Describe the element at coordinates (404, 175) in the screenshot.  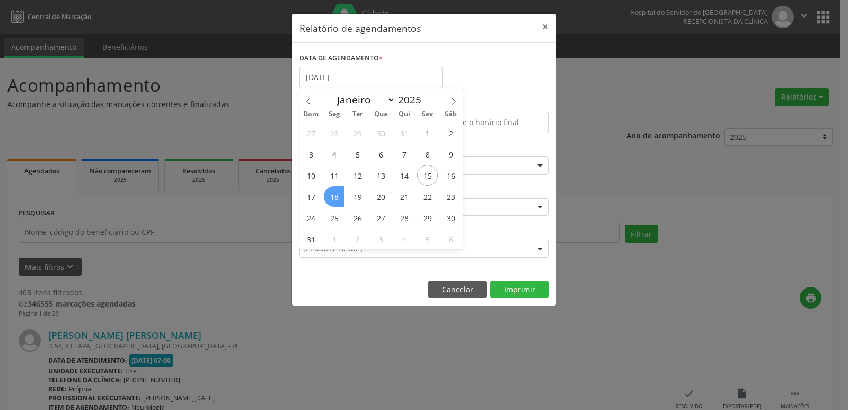
I see `span: Agosto 14, 2025` at that location.